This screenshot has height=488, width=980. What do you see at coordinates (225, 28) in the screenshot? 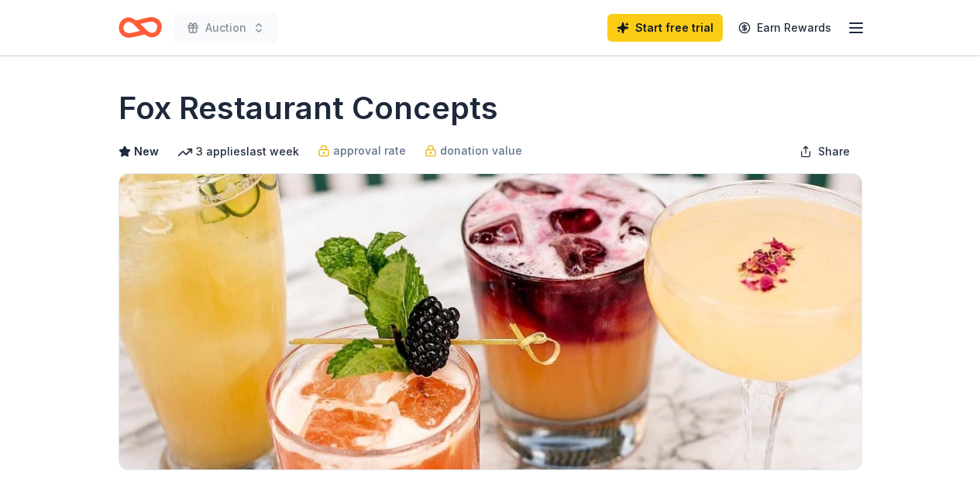
I see `span: Auction` at bounding box center [225, 28].